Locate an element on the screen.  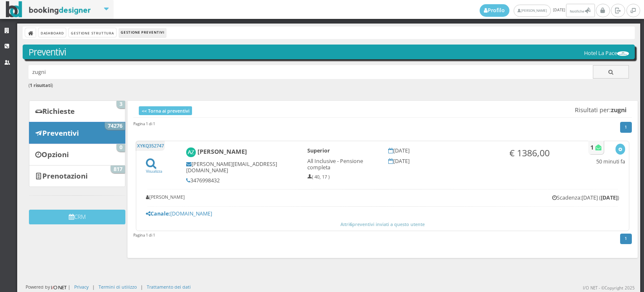
b: Prenotazioni is located at coordinates (65, 175).